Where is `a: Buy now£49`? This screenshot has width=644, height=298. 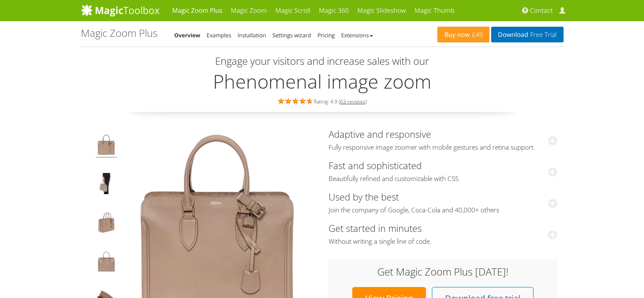 a: Buy now£49 is located at coordinates (463, 34).